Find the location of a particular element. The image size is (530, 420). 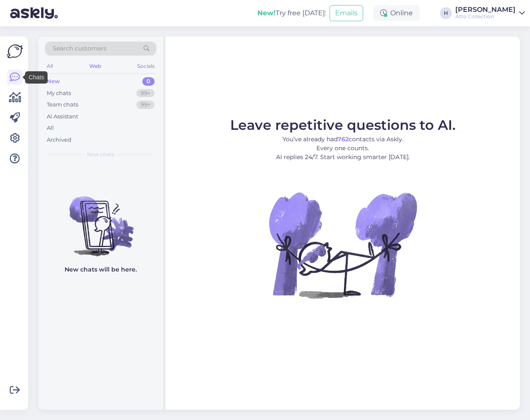

p: You’ve already had contacts via Askly. Every one counts. AI replies 24/7. Start working smarter [... is located at coordinates (343, 148).